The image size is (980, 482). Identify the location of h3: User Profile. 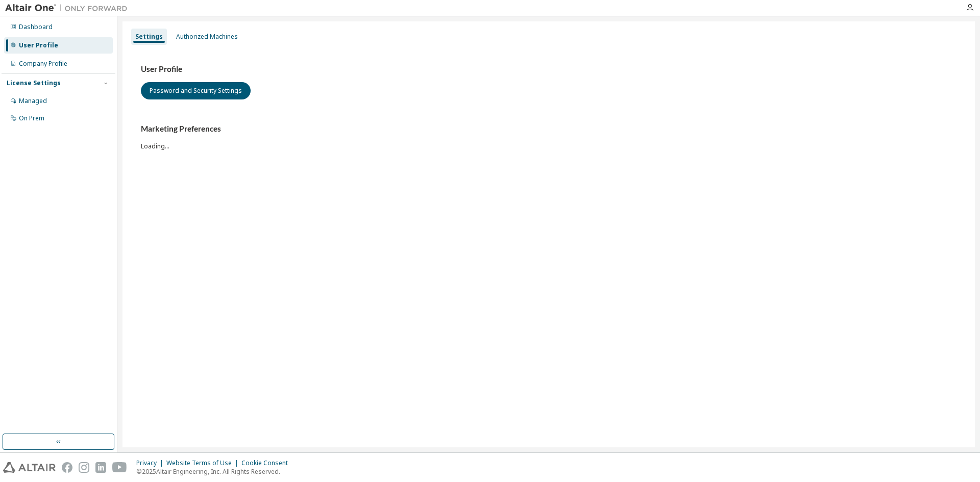
(549, 69).